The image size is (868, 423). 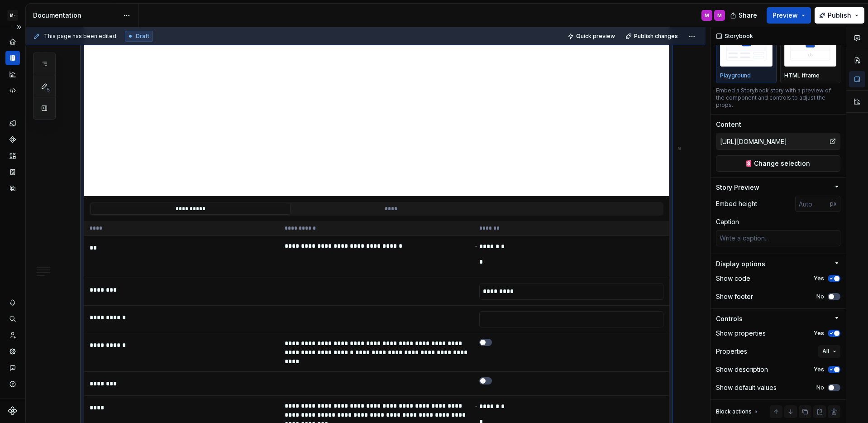 What do you see at coordinates (13, 74) in the screenshot?
I see `a: Analytics` at bounding box center [13, 74].